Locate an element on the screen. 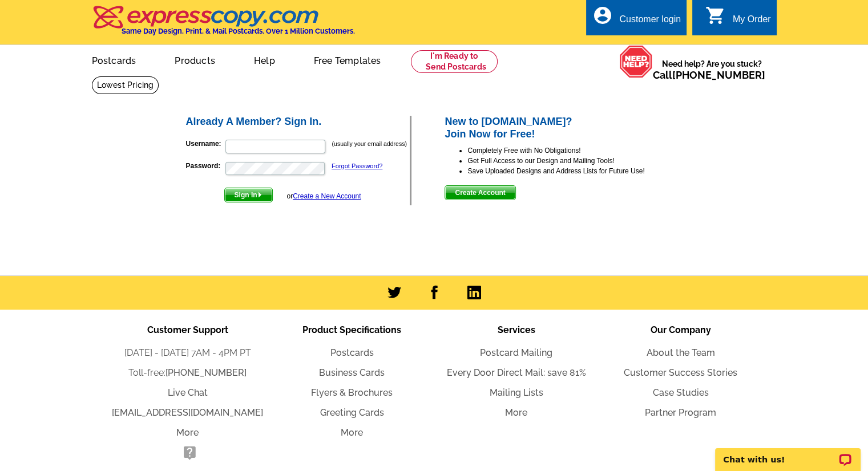 Image resolution: width=868 pixels, height=471 pixels. a: Every Door Direct Mail: save 81% is located at coordinates (516, 373).